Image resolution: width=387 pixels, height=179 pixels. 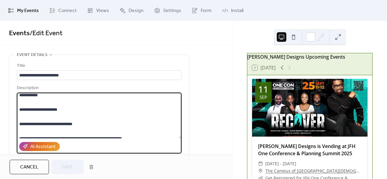 What do you see at coordinates (132, 11) in the screenshot?
I see `a: Design` at bounding box center [132, 11].